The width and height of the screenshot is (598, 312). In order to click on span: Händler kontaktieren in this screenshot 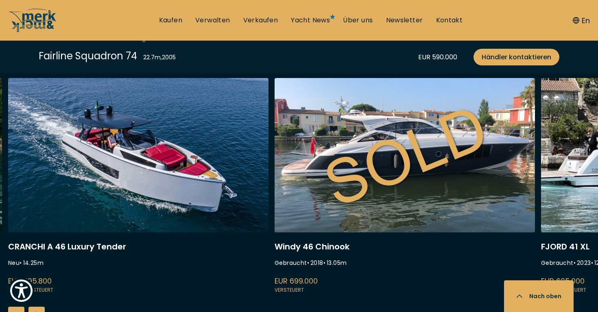, I will do `click(516, 57)`.